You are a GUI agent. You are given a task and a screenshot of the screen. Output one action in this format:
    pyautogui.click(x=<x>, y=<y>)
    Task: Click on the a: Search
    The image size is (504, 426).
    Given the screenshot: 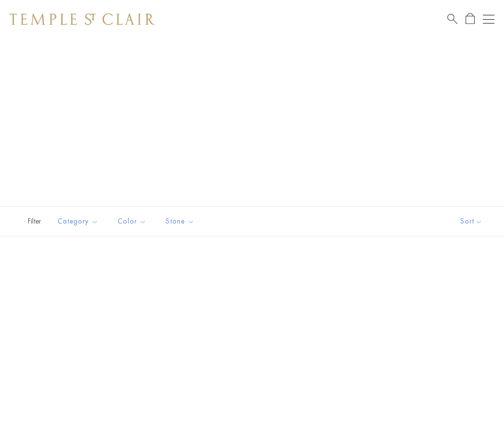 What is the action you would take?
    pyautogui.click(x=452, y=19)
    